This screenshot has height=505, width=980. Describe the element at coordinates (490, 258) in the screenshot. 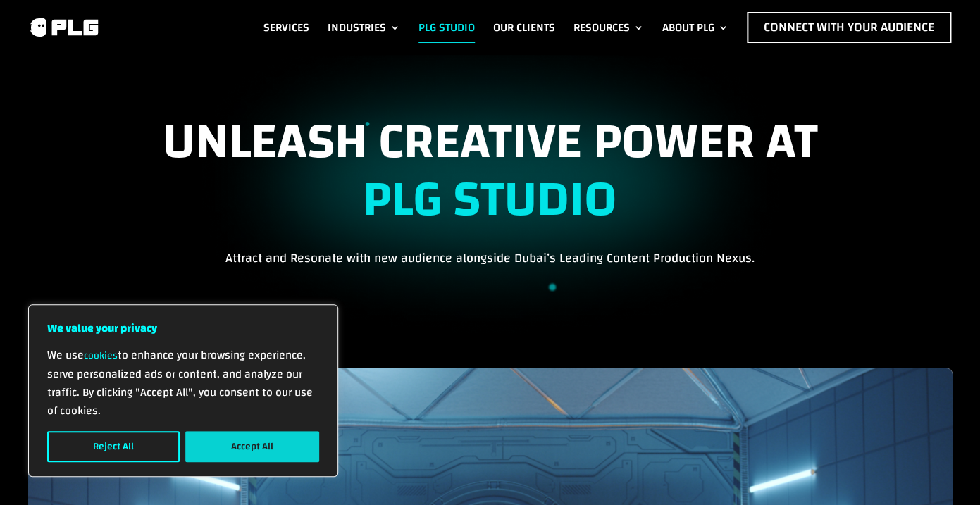

I see `p: Attract and Resonate with new audience alongside Dubai’s Leading Content Production Nexus.` at that location.